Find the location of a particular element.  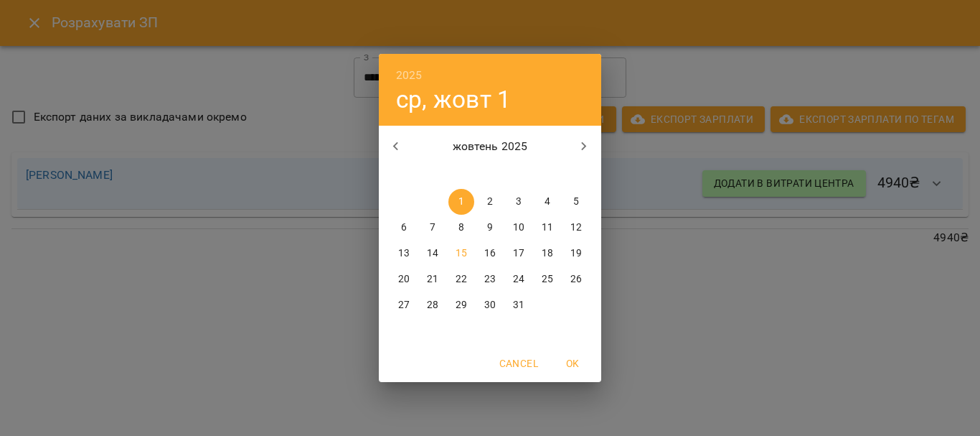

button: 11 is located at coordinates (548, 228).